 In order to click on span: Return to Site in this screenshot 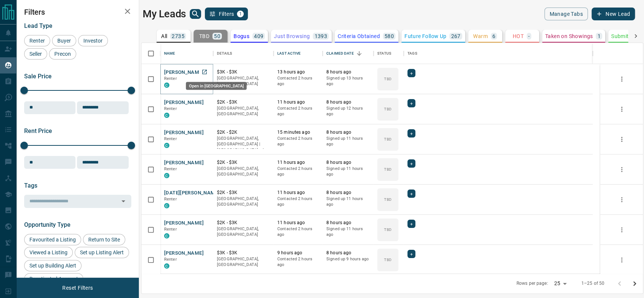, I will do `click(104, 240)`.